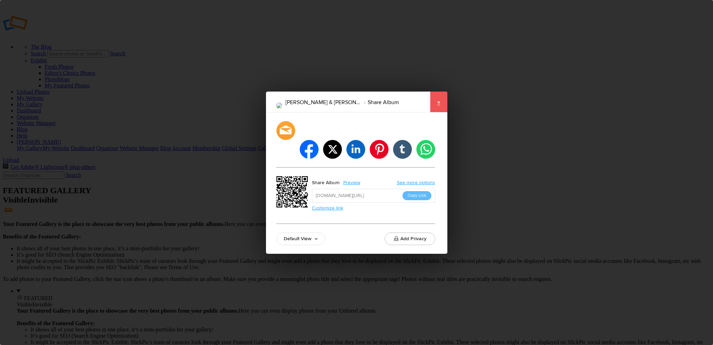 The width and height of the screenshot is (713, 345). I want to click on a: Default View, so click(301, 239).